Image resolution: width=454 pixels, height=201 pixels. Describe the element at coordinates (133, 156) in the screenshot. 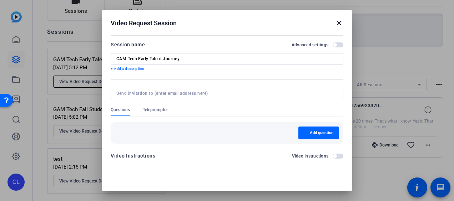

I see `div: Video Instructions` at that location.